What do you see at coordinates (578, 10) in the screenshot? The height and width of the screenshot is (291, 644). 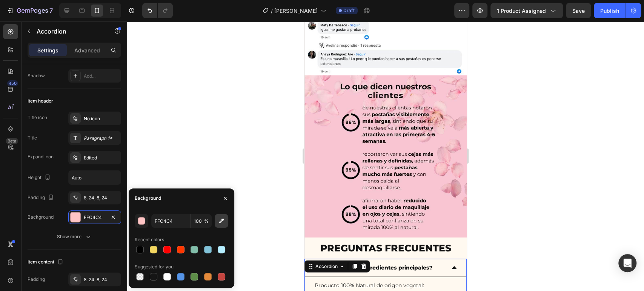 I see `button: Save` at bounding box center [578, 10].